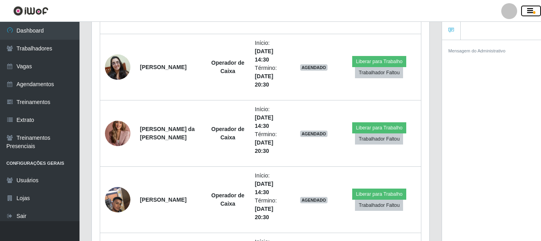  Describe the element at coordinates (118, 67) in the screenshot. I see `img: 1754064940964.jpeg` at that location.